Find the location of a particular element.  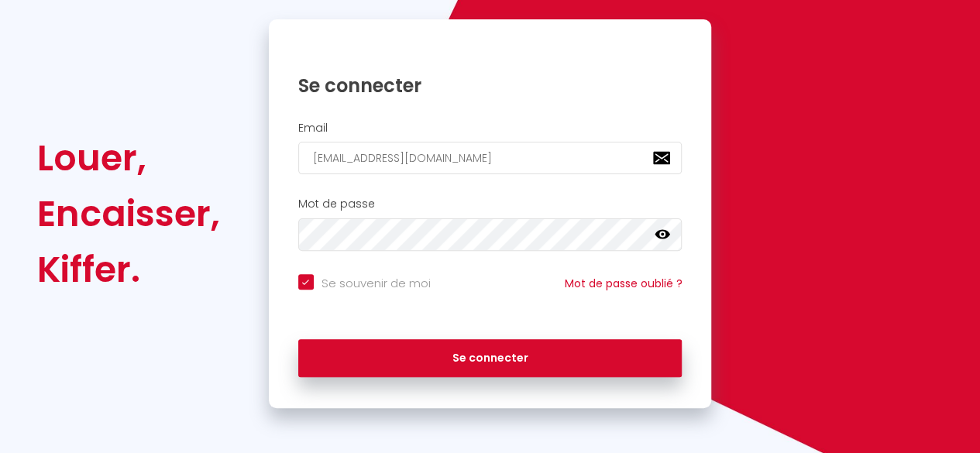

h1: Se connecter is located at coordinates (490, 85).